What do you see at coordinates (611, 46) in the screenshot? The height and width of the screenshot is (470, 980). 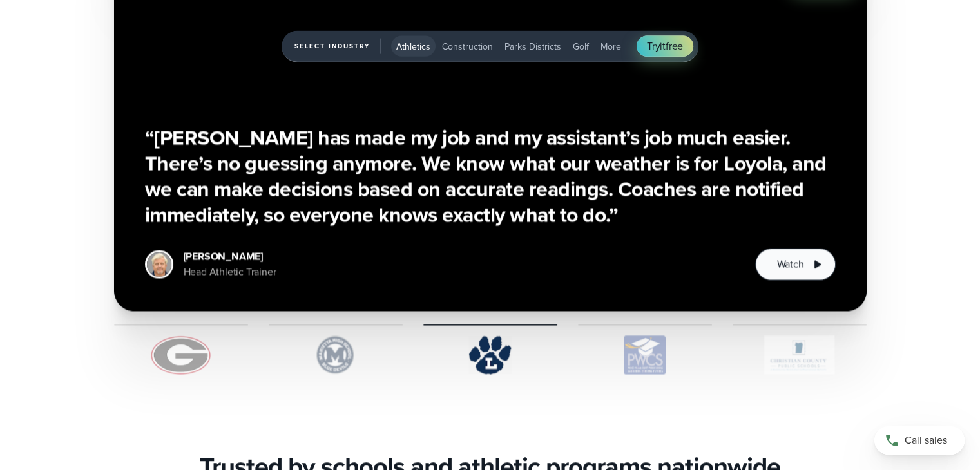 I see `button: More` at bounding box center [611, 46].